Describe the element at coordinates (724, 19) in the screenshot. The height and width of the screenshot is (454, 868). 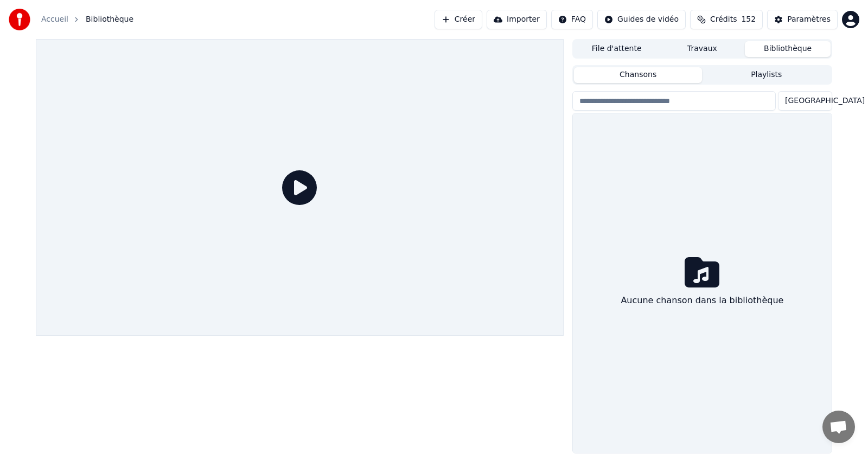
I see `span: Crédits` at that location.